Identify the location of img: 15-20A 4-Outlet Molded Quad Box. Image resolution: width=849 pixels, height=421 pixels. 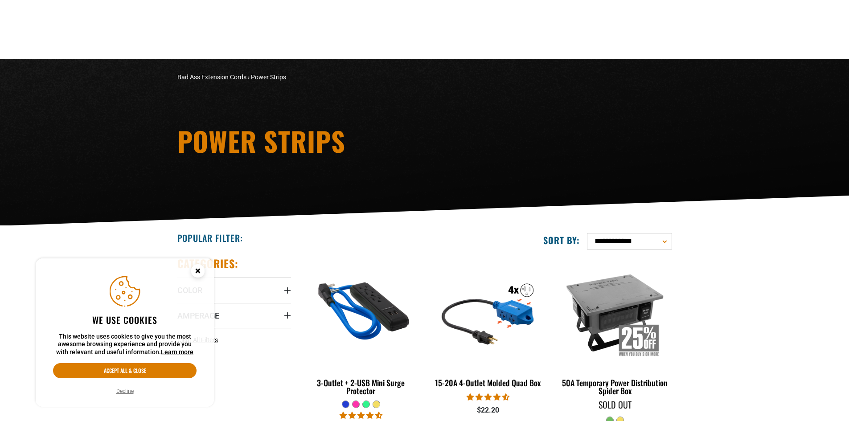
(488, 312).